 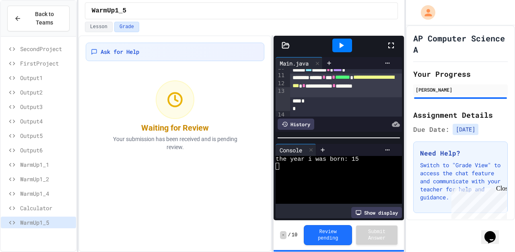 I want to click on span: Output4, so click(x=46, y=121).